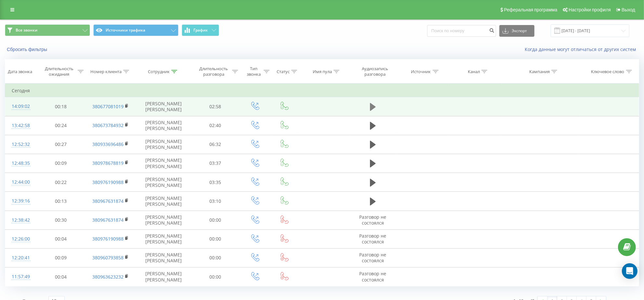 This screenshot has width=644, height=300. Describe the element at coordinates (253, 71) in the screenshot. I see `div: Тип звонка` at that location.